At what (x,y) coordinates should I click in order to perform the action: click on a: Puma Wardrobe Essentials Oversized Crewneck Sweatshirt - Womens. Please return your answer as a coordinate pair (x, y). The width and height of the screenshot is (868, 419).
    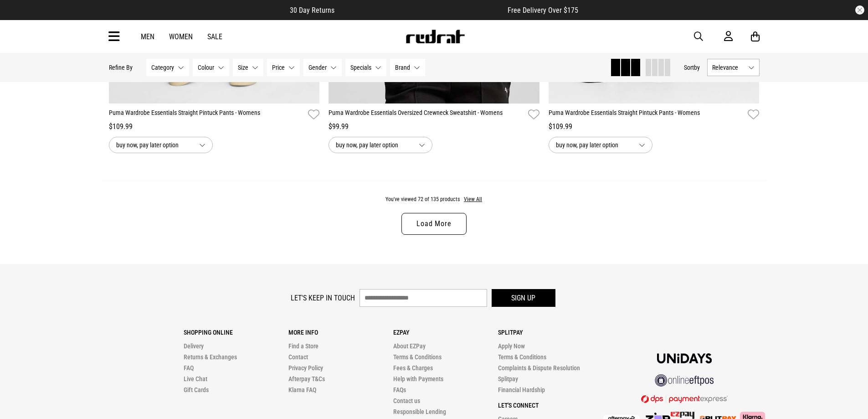
    Looking at the image, I should click on (426, 114).